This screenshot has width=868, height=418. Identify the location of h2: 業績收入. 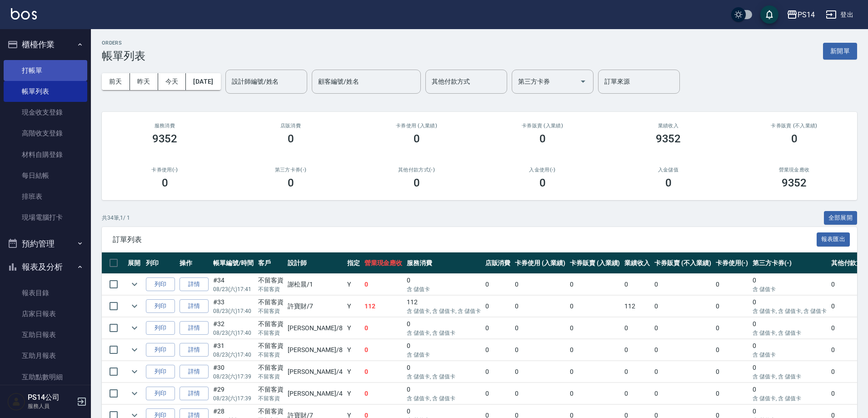
(668, 126).